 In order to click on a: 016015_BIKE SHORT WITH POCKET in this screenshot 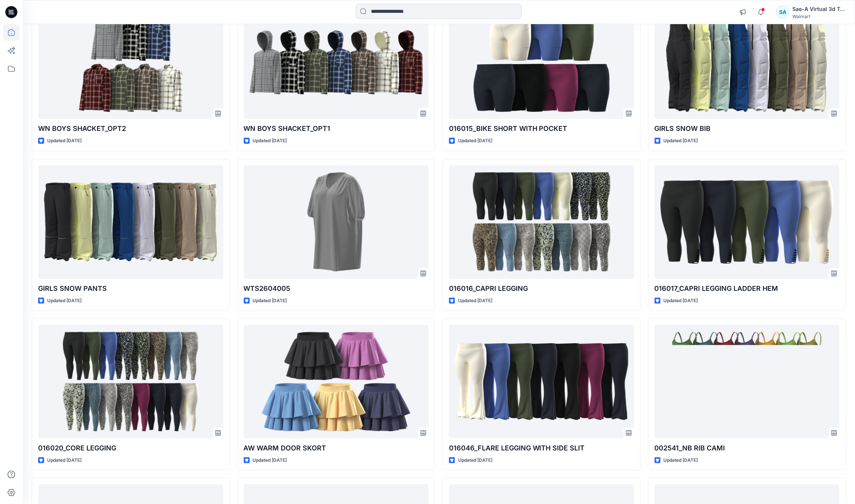, I will do `click(541, 62)`.